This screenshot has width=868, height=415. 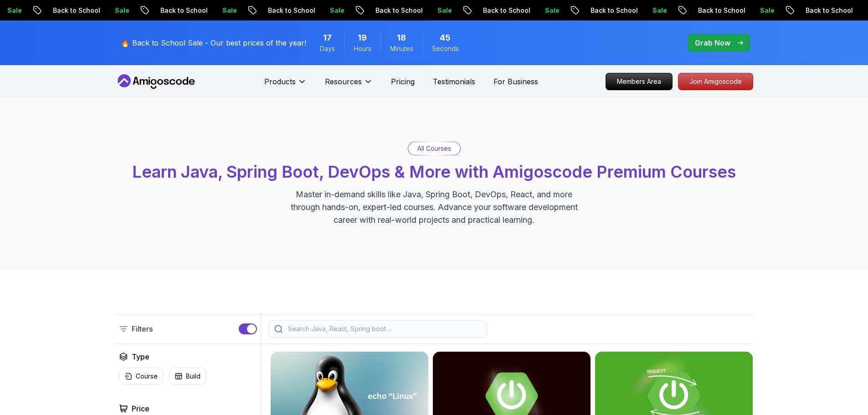 I want to click on a: For Business, so click(x=516, y=81).